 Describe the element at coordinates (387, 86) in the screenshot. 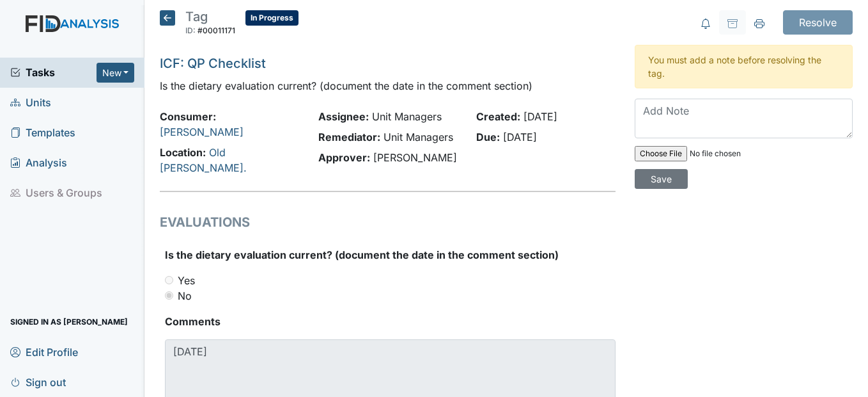

I see `p: Is the dietary evaluation current? (document the date in the comment section)` at that location.